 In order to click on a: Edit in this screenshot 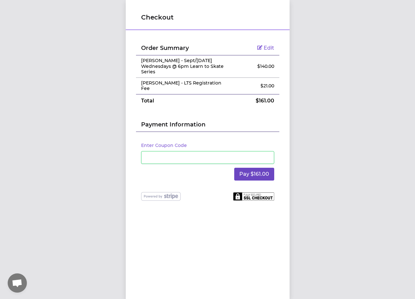, I will do `click(266, 48)`.